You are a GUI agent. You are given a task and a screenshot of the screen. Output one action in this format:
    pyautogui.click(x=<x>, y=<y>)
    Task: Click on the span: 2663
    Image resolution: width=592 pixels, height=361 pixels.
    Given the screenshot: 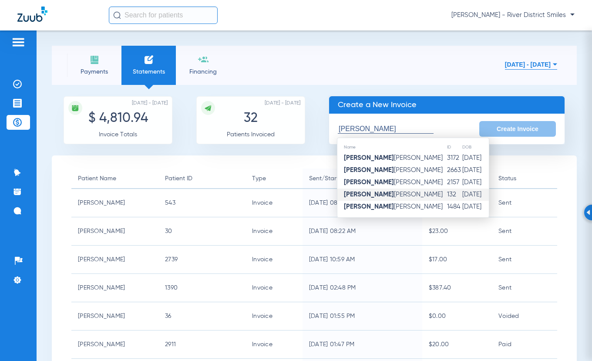 What is the action you would take?
    pyautogui.click(x=454, y=170)
    